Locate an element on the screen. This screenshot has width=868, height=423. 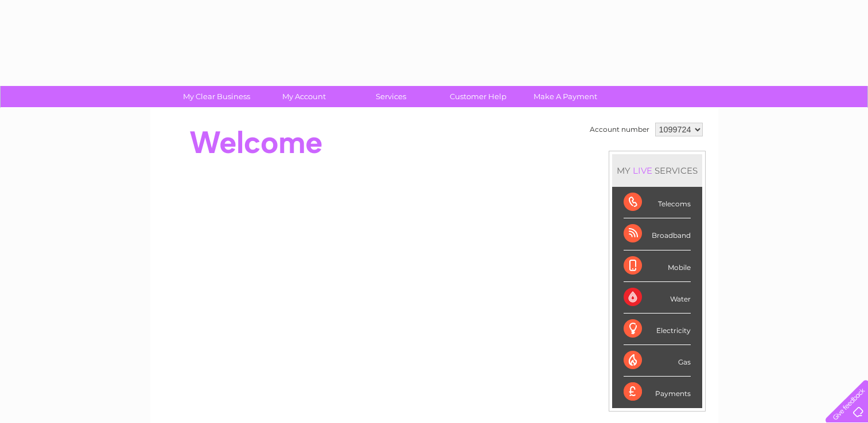
div: MY SERVICES is located at coordinates (657, 170).